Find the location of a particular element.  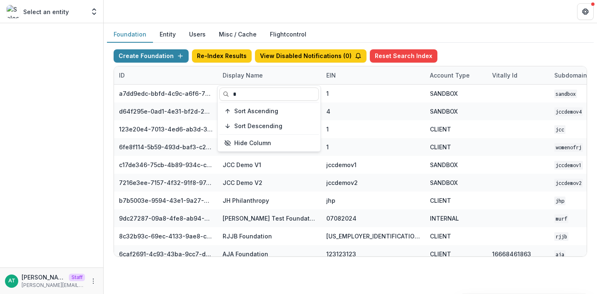

div: 6fe8f114-5b59-493d-baf3-c2f40608c7d8 is located at coordinates (166, 147).